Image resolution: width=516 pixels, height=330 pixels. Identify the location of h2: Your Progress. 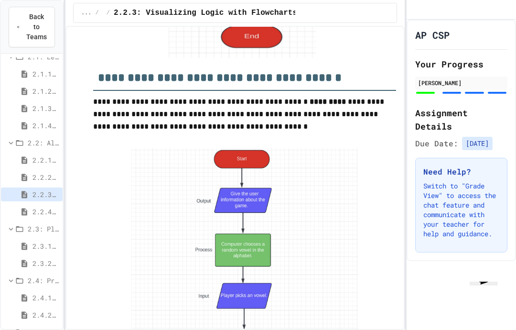
(461, 64).